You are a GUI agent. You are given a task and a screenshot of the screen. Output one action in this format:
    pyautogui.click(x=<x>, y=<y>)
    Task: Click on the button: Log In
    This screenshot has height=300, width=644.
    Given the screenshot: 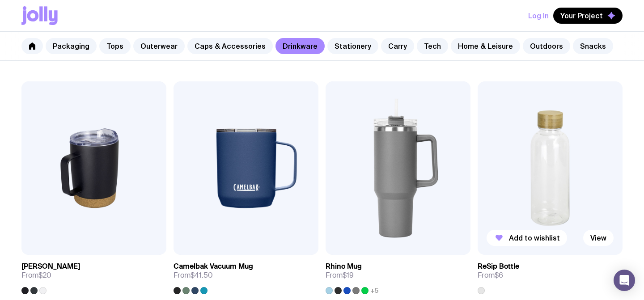 What is the action you would take?
    pyautogui.click(x=539, y=16)
    